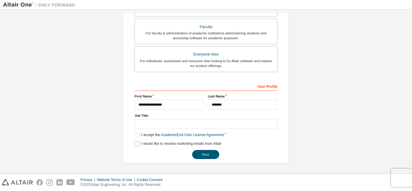 The height and width of the screenshot is (191, 412). Describe the element at coordinates (117, 180) in the screenshot. I see `div: Website Terms of Use` at that location.